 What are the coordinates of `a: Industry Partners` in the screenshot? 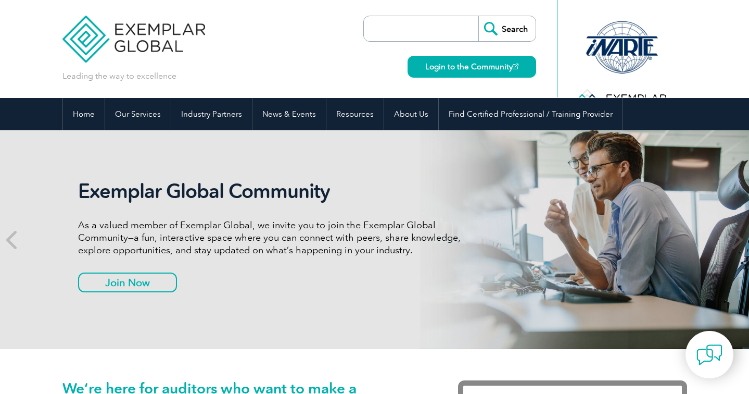 It's located at (211, 114).